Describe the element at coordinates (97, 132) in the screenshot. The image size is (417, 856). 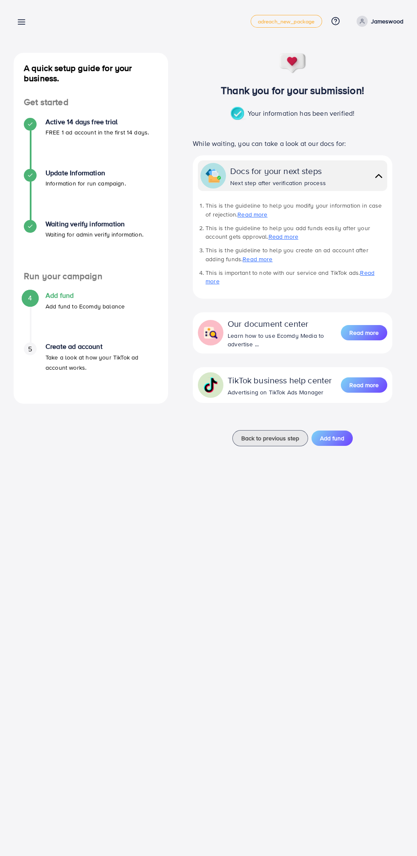
I see `p: FREE 1 ad account in the first 14 days.` at that location.